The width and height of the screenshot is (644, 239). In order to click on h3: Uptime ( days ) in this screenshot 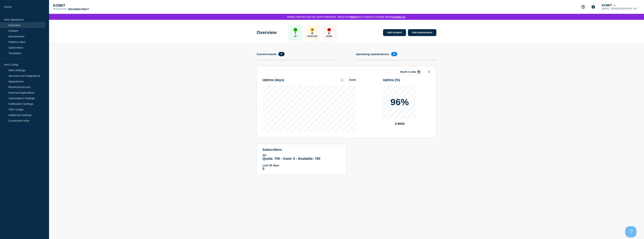, I will do `click(273, 80)`.